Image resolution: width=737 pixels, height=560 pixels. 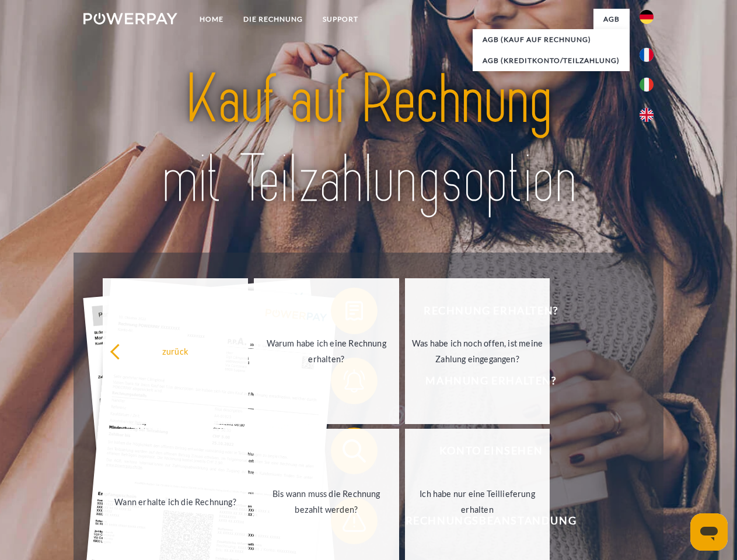 I want to click on div: Wann erhalte ich die Rechnung?, so click(x=175, y=501).